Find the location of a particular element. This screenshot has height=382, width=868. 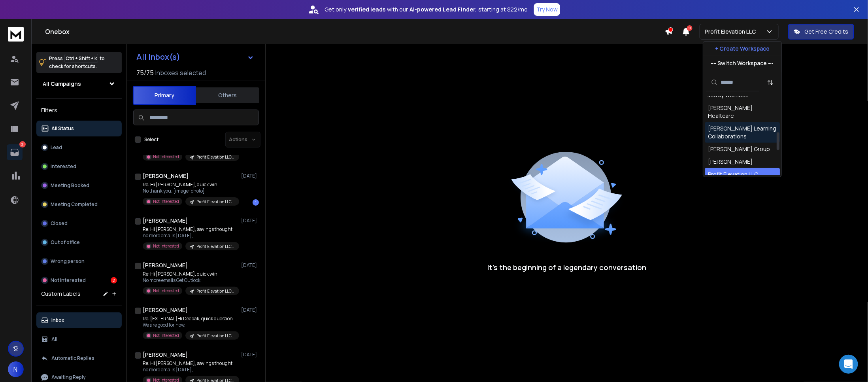

button: Lead is located at coordinates (79, 148).